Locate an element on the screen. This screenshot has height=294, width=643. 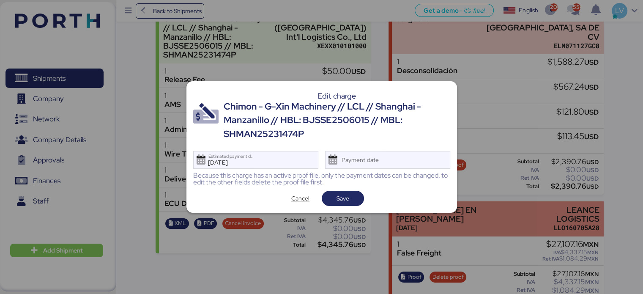
div: Chimon - G-Xin Machinery // LCL // Shanghai - Manzanillo // HBL: BJSSE2506015 // MBL: SHMAN25231474P is located at coordinates (337, 120).